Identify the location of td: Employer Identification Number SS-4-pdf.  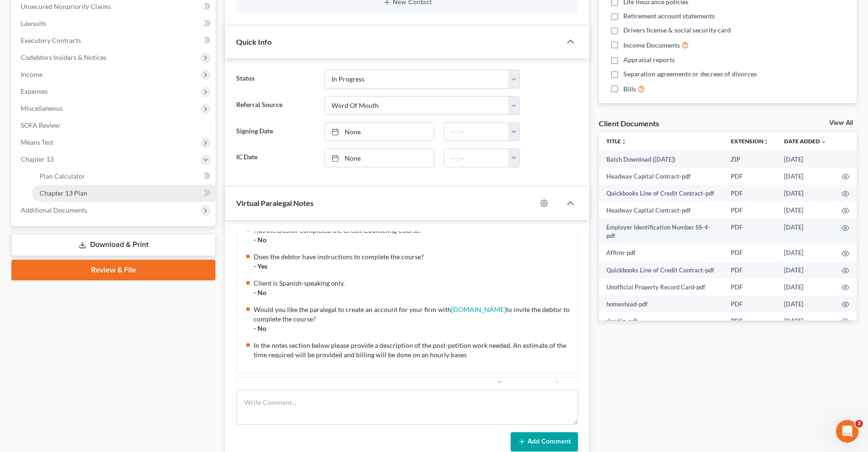
(661, 231).